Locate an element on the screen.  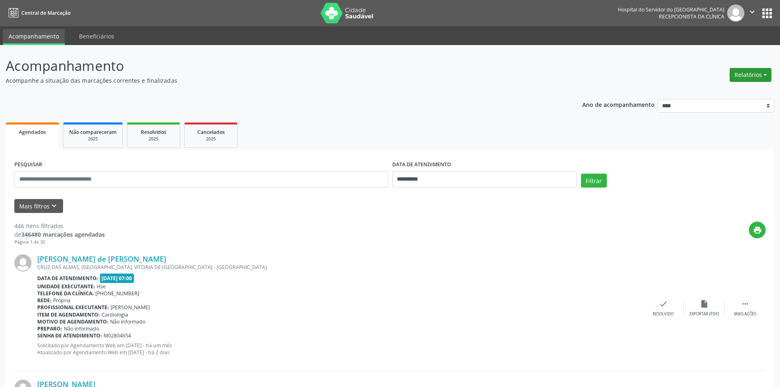
p: Ano de acompanhamento is located at coordinates (619, 104).